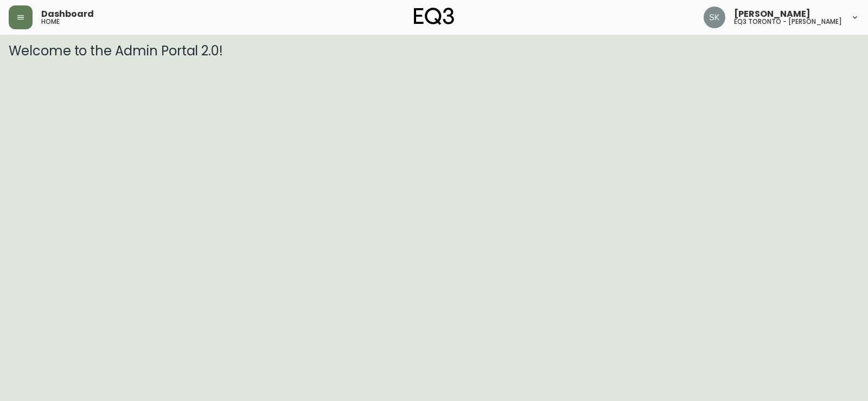 The height and width of the screenshot is (401, 868). Describe the element at coordinates (715, 17) in the screenshot. I see `img: 2f4b246f1aa1d14c63ff9b0999072a8a` at that location.